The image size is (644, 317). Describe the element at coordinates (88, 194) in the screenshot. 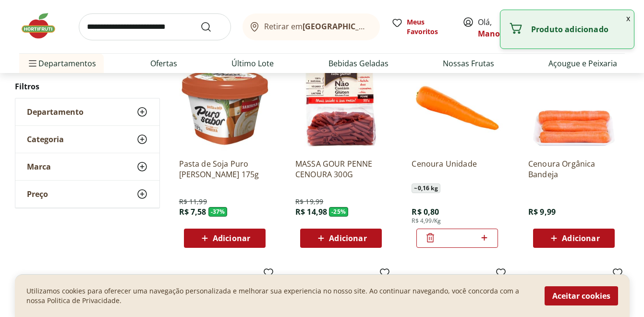

I see `button: Preço` at that location.